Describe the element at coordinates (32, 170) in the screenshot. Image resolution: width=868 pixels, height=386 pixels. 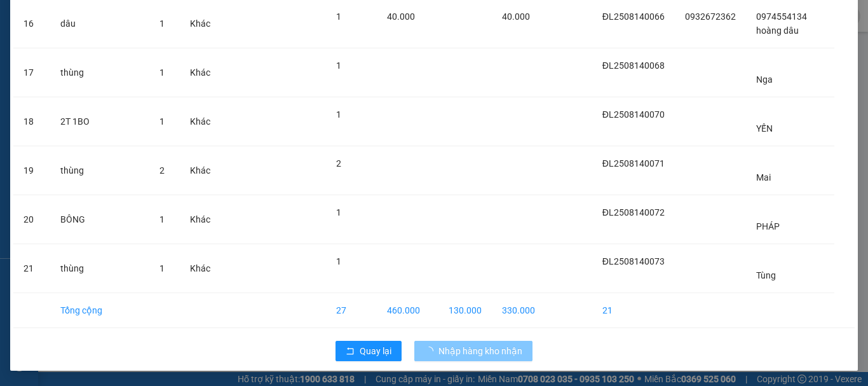
I see `td: 19` at that location.